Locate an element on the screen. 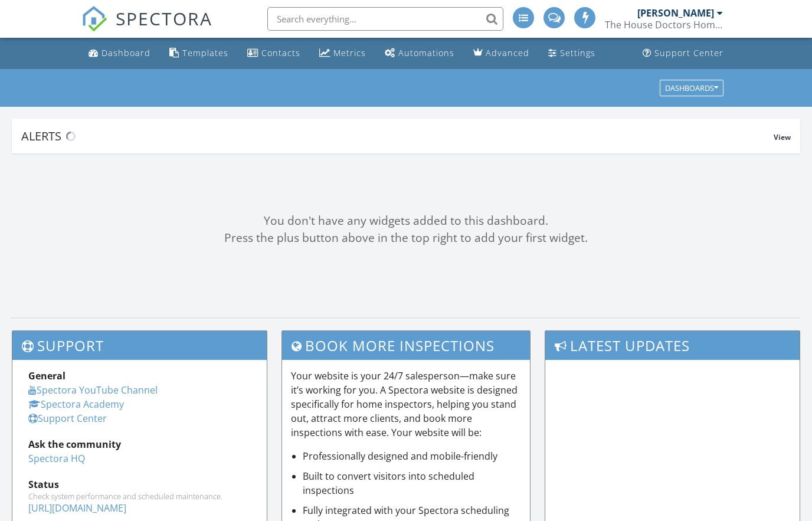  h3: Support is located at coordinates (139, 345).